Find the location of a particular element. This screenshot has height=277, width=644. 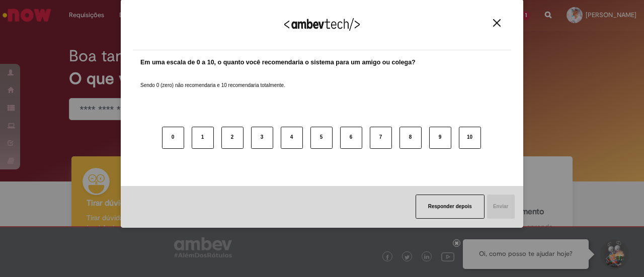

button: 1 is located at coordinates (203, 138).